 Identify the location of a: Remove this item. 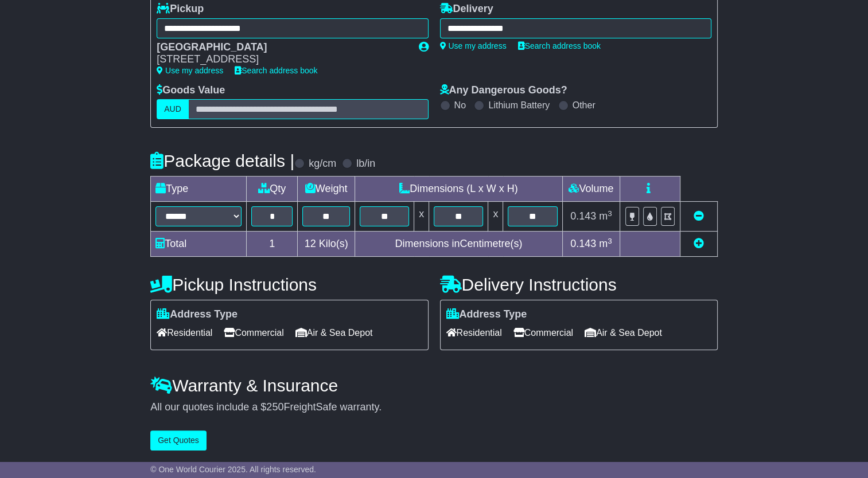
(698, 216).